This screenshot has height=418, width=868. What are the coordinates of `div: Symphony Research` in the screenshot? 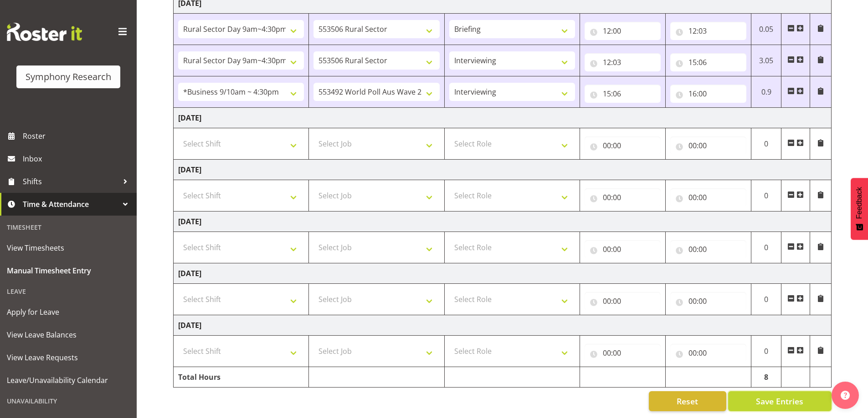 It's located at (68, 77).